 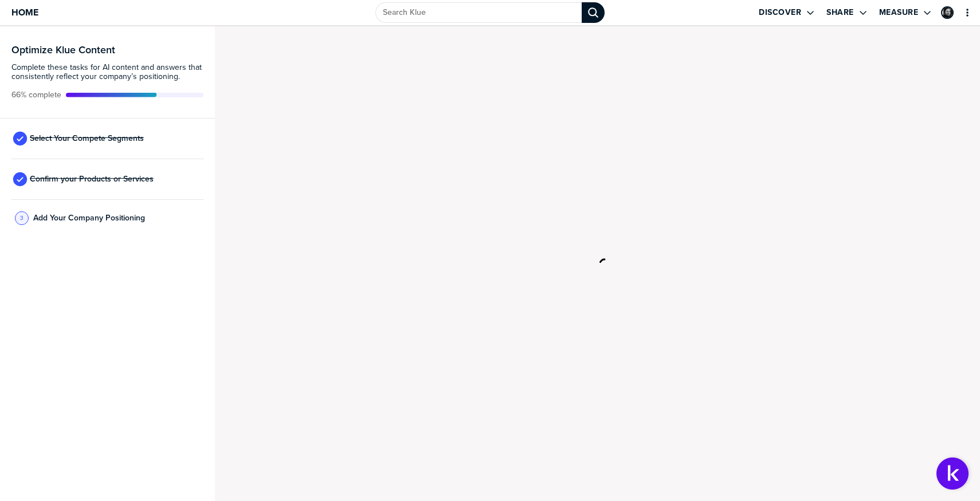 What do you see at coordinates (86, 139) in the screenshot?
I see `span: Select Your Compete Segments` at bounding box center [86, 139].